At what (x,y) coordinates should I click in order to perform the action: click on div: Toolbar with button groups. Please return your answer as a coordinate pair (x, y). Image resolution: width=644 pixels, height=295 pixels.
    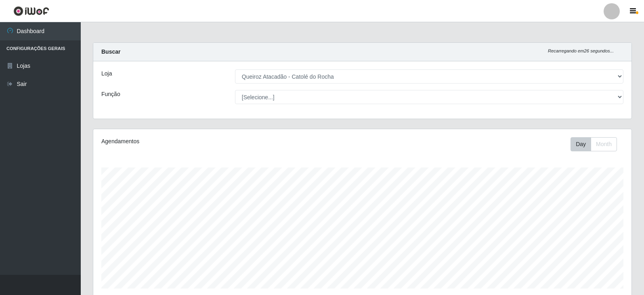
    Looking at the image, I should click on (597, 144).